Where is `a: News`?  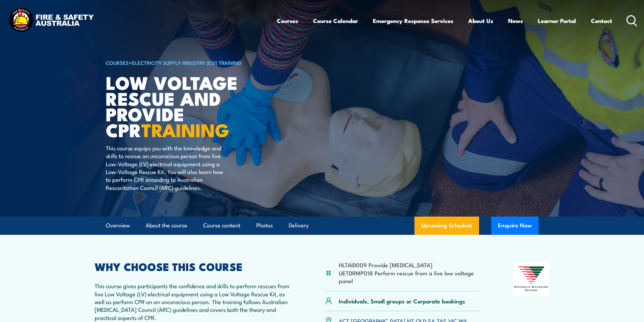
a: News is located at coordinates (516, 21).